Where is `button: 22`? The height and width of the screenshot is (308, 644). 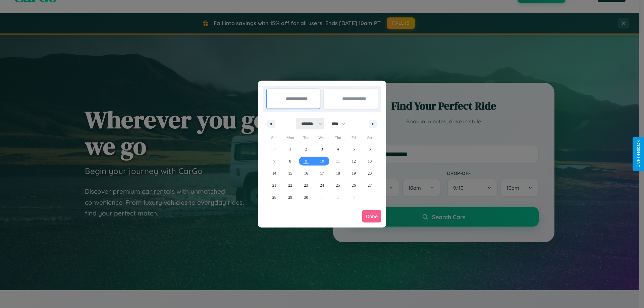
button: 22 is located at coordinates (290, 185).